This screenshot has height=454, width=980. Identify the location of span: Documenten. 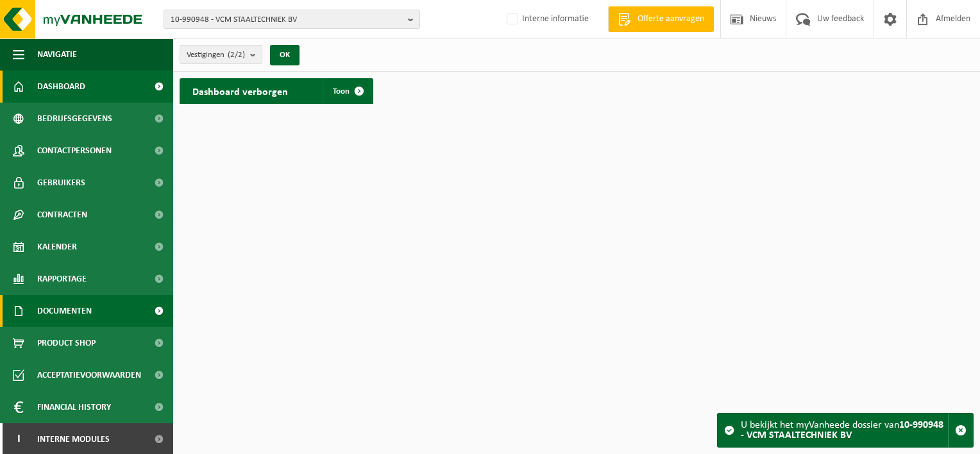
(64, 311).